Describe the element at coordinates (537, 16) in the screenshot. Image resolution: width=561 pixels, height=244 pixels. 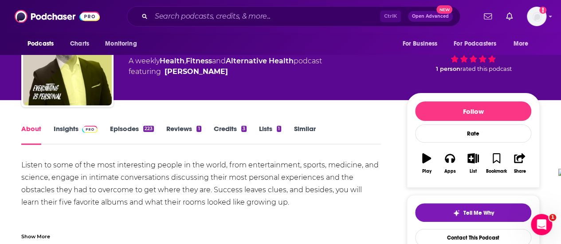
I see `img: User Profile` at that location.